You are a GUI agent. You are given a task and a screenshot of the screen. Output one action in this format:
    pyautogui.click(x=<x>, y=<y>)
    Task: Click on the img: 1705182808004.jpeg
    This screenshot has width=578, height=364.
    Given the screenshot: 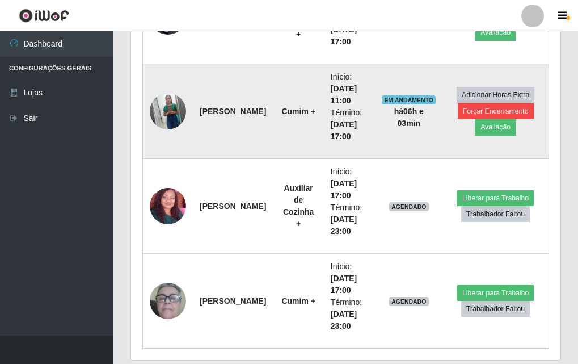 What is the action you would take?
    pyautogui.click(x=168, y=301)
    